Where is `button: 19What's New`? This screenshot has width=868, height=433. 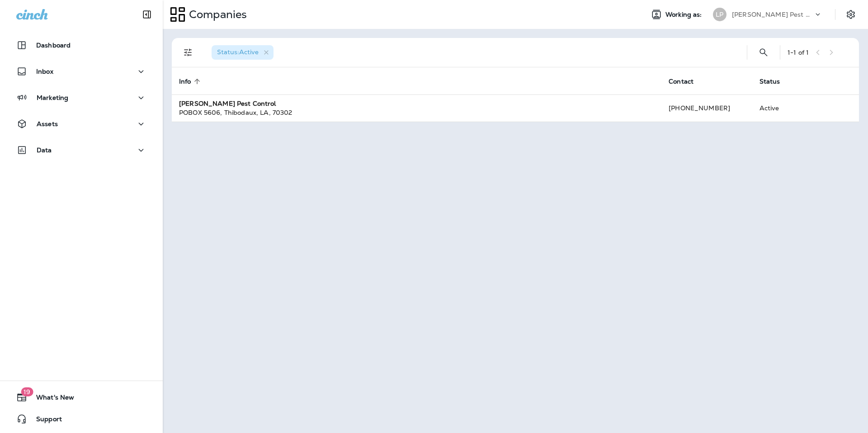 button: 19What's New is located at coordinates (81, 397).